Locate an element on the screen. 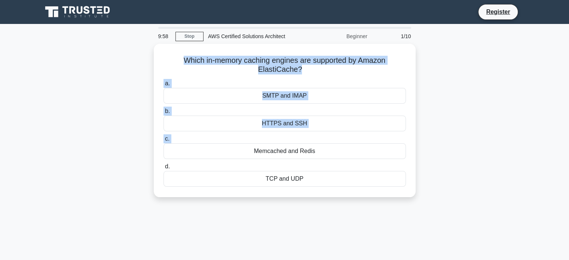 The width and height of the screenshot is (569, 260). div: 9:58 is located at coordinates (164, 36).